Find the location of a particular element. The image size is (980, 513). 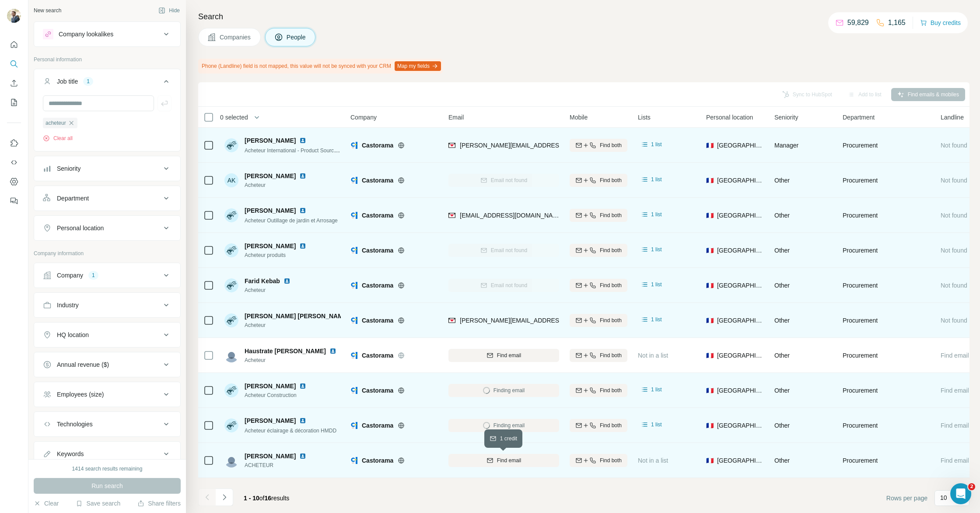

button: Hide is located at coordinates (169, 10).